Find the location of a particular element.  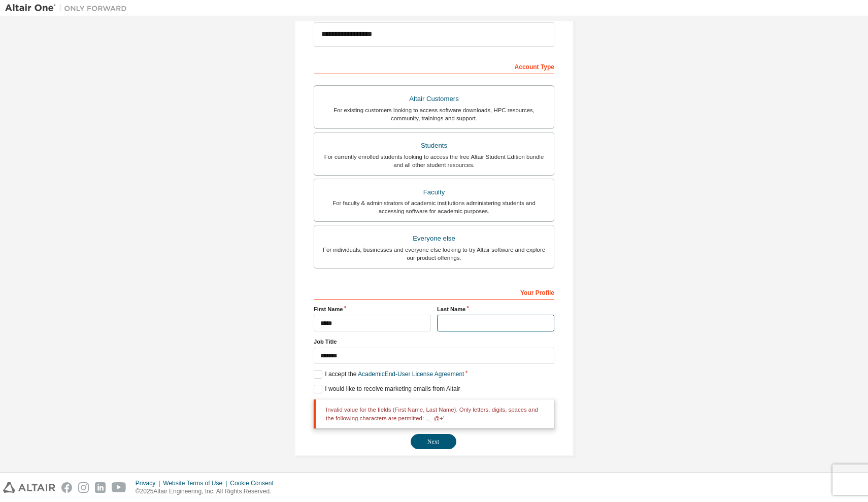

div: Invalid value for the fields (First Name, Last Name). Only letters, digits, spaces and the follow... is located at coordinates (434, 414).